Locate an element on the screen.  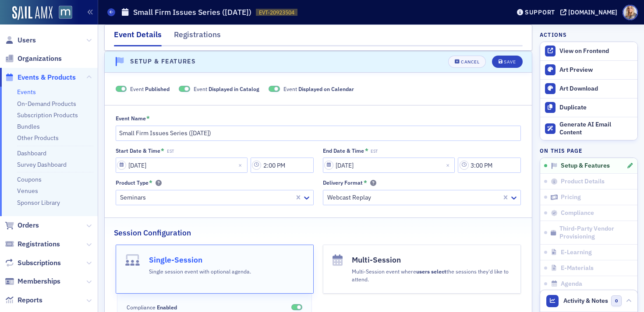
span: Third-Party Vendor Provisioning is located at coordinates (596, 232).